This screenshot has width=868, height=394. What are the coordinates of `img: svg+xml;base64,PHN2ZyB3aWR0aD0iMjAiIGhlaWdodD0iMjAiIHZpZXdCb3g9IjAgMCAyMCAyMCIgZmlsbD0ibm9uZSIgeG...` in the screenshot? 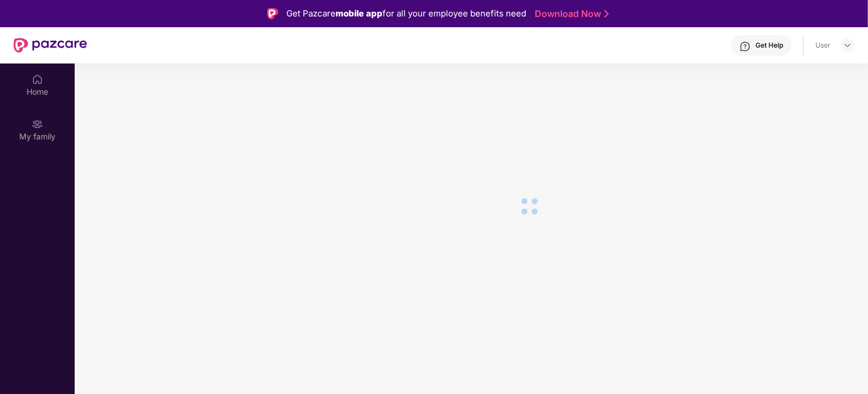 It's located at (37, 124).